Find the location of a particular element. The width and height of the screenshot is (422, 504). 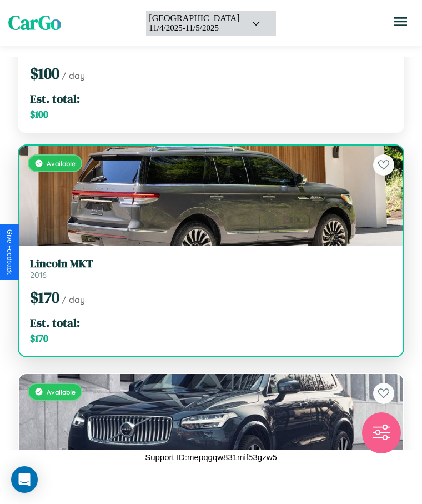

div: Give Feedback is located at coordinates (10, 252).